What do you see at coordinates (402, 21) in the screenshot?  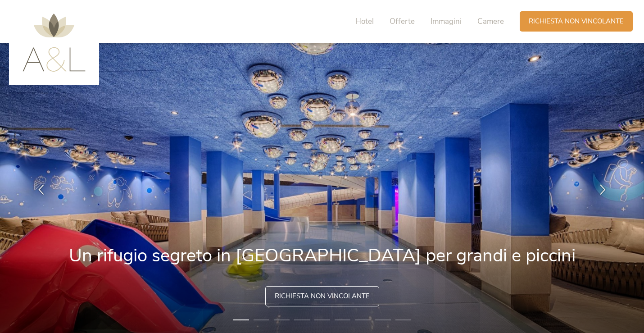 I see `span: Offerte` at bounding box center [402, 21].